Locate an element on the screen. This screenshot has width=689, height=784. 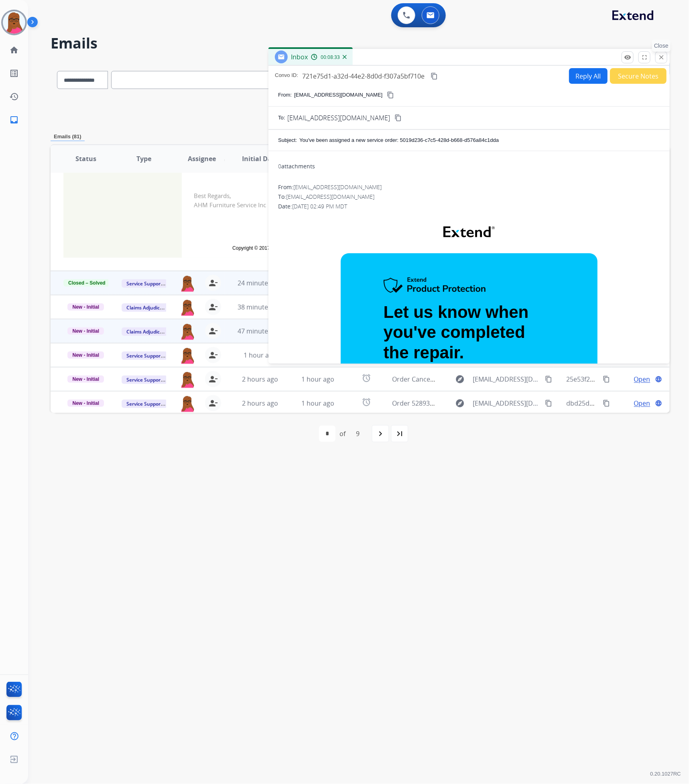
p: To: is located at coordinates (281, 118).